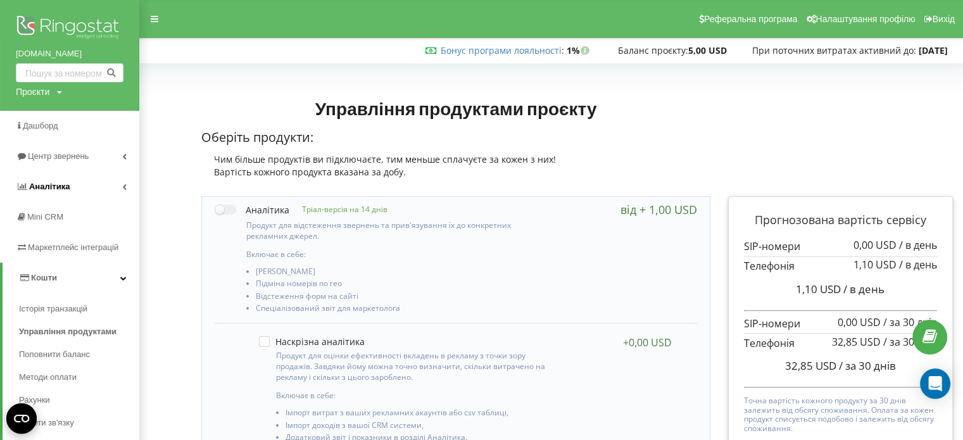 The height and width of the screenshot is (440, 963). I want to click on p: Продукт для оцінки ефективності вкладень в рекламу з точки зору продажів. Завдяки йому можна точн..., so click(412, 366).